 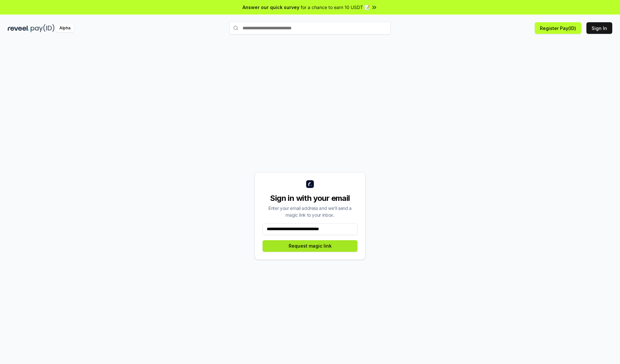 I want to click on span: for a chance to earn 10 USDT 📝, so click(x=335, y=7).